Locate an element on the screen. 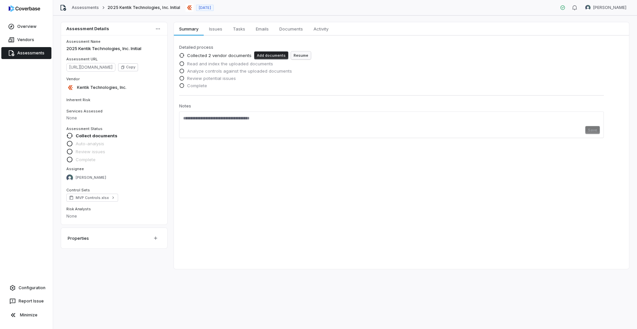  p: 2025 Kentik Technologies, Inc. Initial is located at coordinates (114, 49).